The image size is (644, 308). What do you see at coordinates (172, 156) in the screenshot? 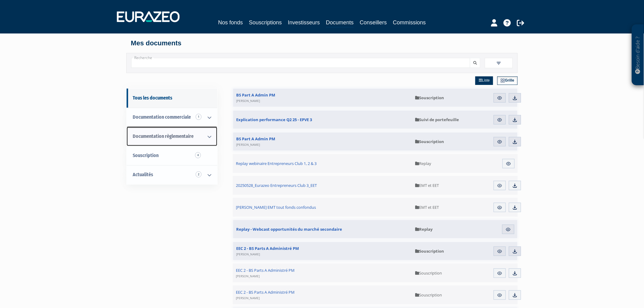
I see `a: Souscription4` at bounding box center [172, 156].